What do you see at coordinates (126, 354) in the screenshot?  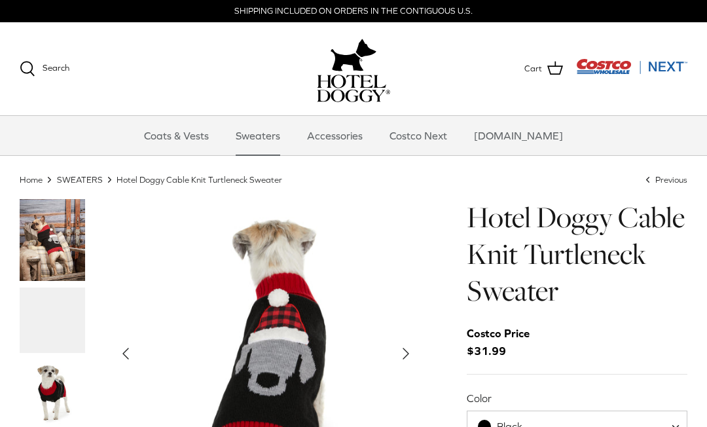 I see `button: Previous` at bounding box center [126, 354].